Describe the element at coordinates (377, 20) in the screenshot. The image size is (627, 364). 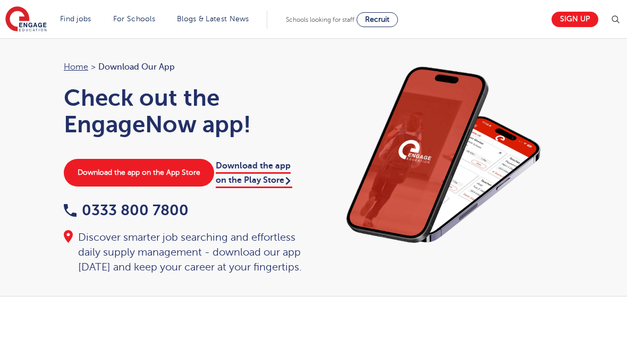
I see `span: Recruit` at that location.